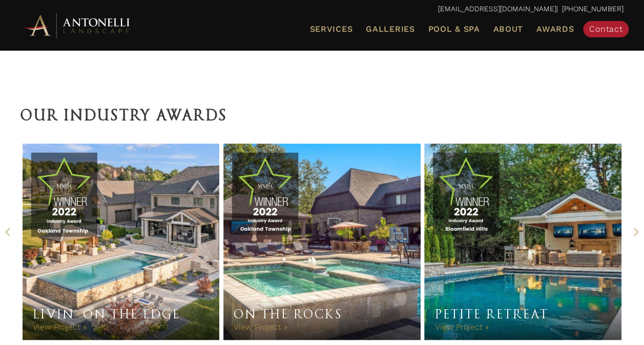 This screenshot has width=644, height=345. Describe the element at coordinates (322, 116) in the screenshot. I see `h2: Our Industry Awards` at that location.